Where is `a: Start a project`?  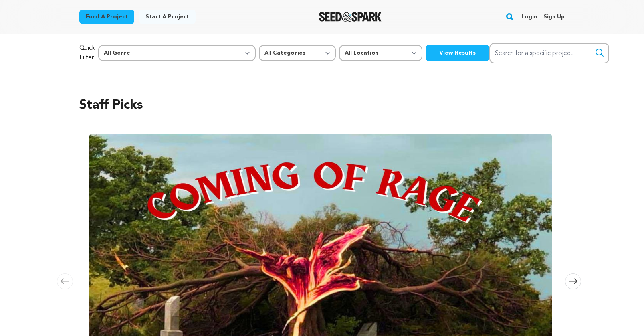 a: Start a project is located at coordinates (167, 17).